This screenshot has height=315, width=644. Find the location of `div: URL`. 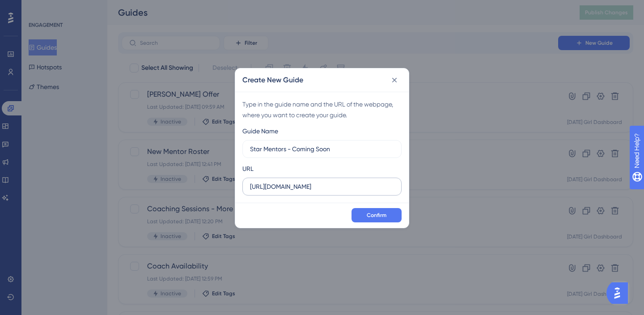

div: URL is located at coordinates (248, 169).